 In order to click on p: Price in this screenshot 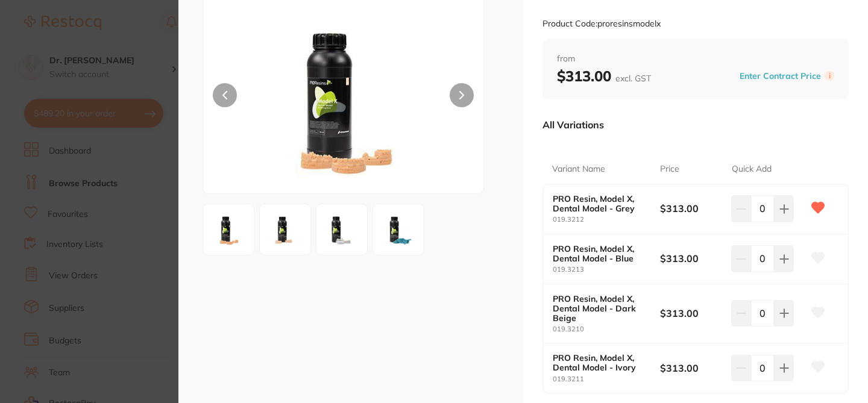, I will do `click(669, 169)`.